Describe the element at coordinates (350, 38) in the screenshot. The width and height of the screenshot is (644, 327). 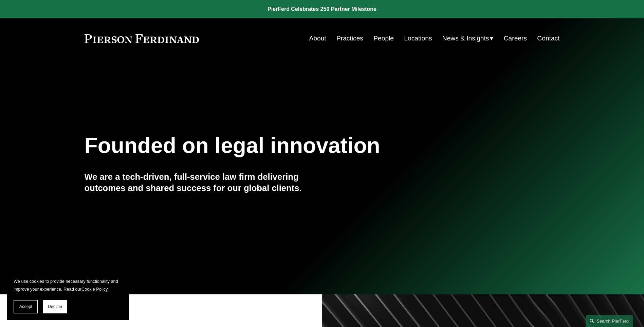
I see `a: Practices` at that location.